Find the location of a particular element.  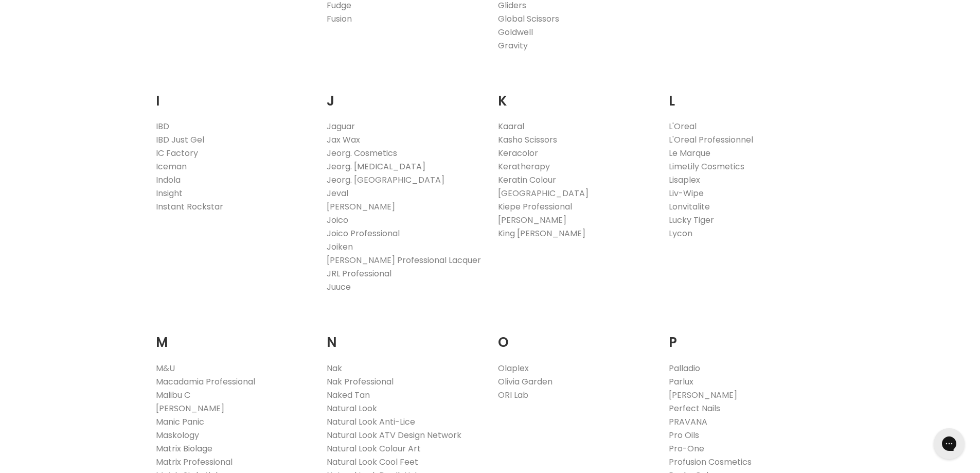

a: Perfect Nails is located at coordinates (695, 408).